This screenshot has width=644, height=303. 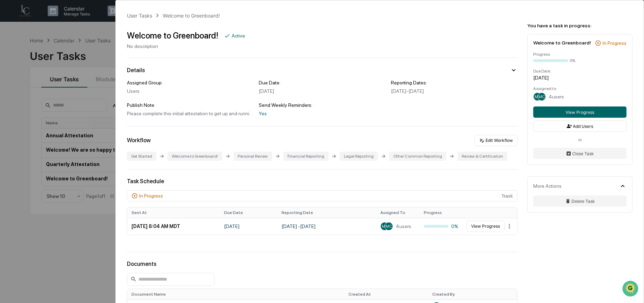 What do you see at coordinates (190, 105) in the screenshot?
I see `div: Publish Note:` at bounding box center [190, 105].